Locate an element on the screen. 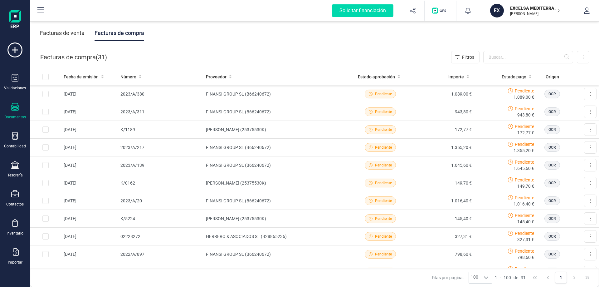 Image resolution: width=599 pixels, height=287 pixels. td: 172,77 € is located at coordinates (443, 129).